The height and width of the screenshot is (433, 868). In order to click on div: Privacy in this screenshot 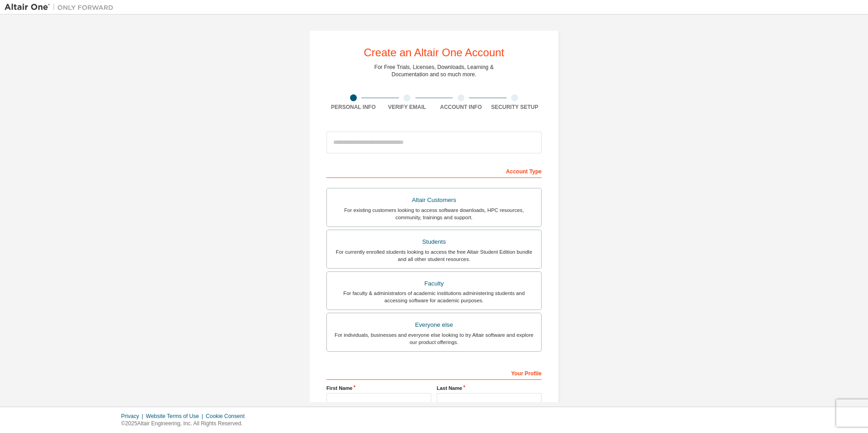, I will do `click(134, 416)`.